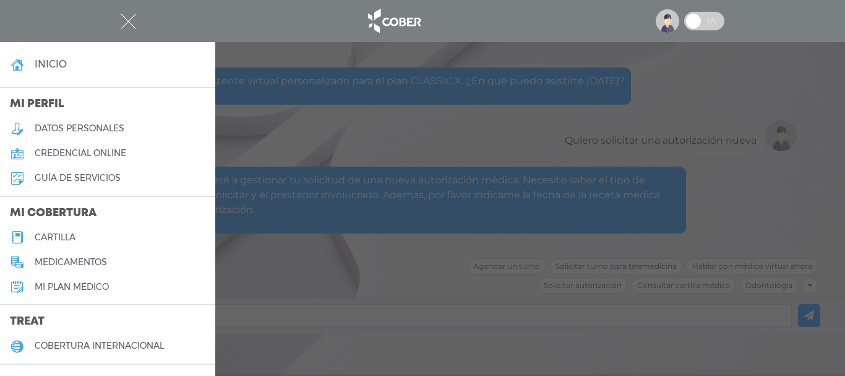  I want to click on img: profile-placeholder.svg, so click(668, 21).